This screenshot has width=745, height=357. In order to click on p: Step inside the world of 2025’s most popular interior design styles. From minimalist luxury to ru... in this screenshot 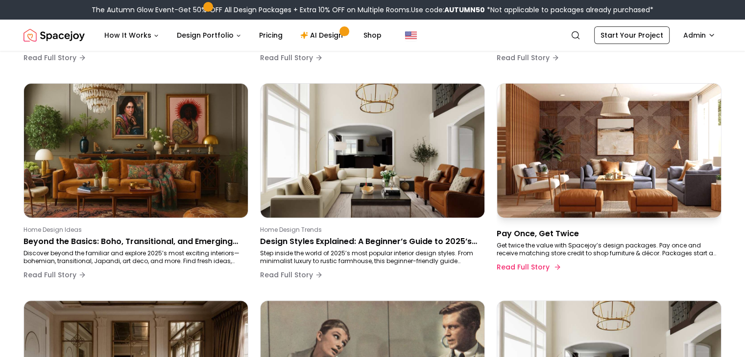, I will do `click(370, 258)`.